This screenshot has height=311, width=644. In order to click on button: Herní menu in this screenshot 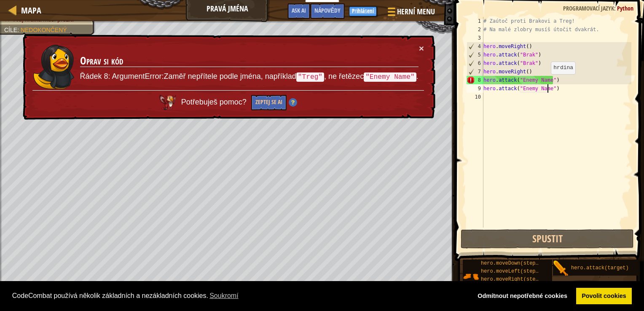, I will do `click(411, 13)`.